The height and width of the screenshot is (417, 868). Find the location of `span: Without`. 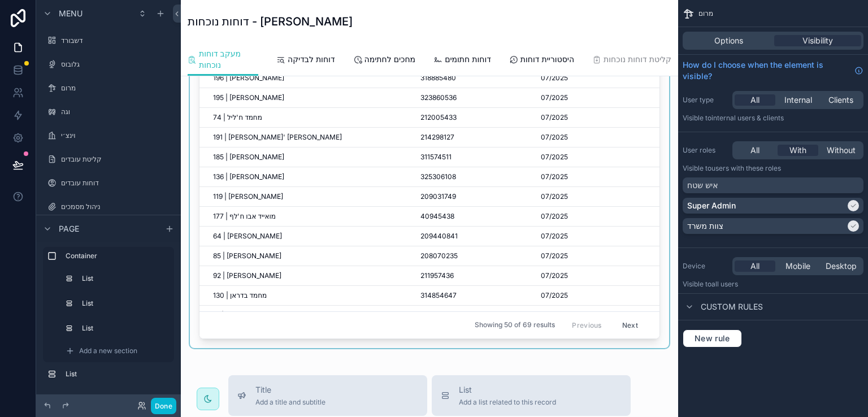

span: Without is located at coordinates (841, 150).